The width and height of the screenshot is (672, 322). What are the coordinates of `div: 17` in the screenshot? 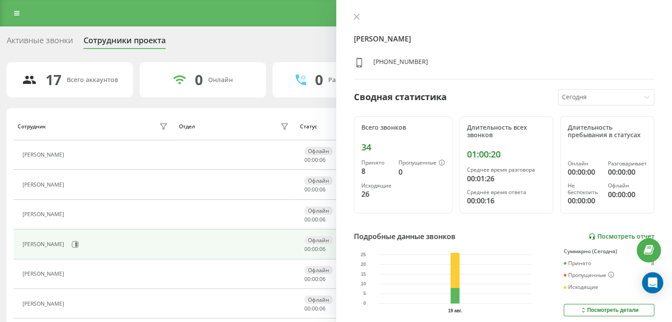 It's located at (53, 80).